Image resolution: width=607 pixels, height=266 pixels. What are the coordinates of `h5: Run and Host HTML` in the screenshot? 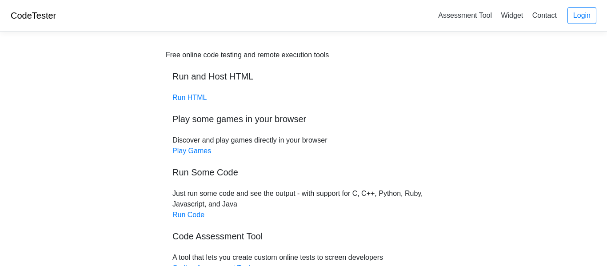 It's located at (303, 76).